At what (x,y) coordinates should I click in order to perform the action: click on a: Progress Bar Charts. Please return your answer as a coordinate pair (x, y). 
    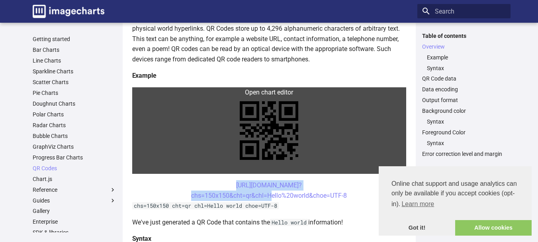
    Looking at the image, I should click on (74, 157).